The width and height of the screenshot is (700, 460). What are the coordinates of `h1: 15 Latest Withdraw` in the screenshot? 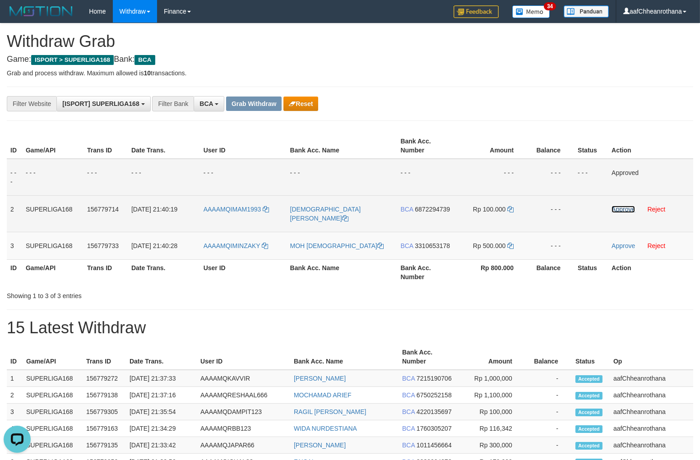 It's located at (350, 328).